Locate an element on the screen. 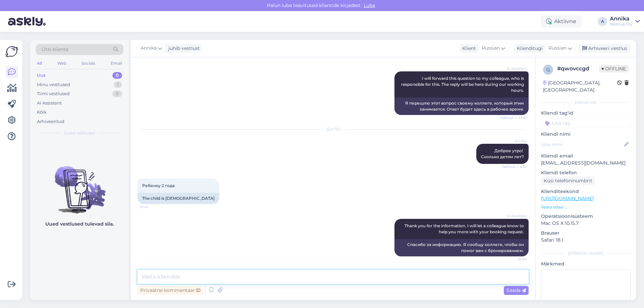 This screenshot has width=644, height=308. span: Nähtud ✓ 8:32 is located at coordinates (514, 166).